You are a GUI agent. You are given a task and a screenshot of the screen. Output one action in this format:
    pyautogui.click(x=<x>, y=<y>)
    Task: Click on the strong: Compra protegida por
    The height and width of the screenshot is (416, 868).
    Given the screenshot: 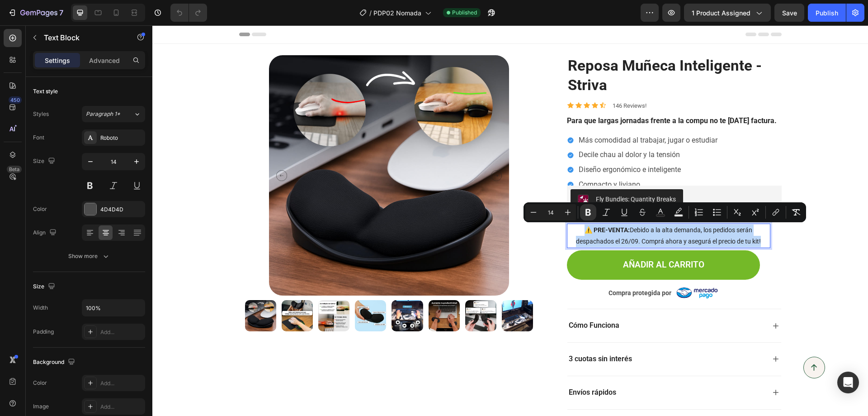 What is the action you would take?
    pyautogui.click(x=487, y=267)
    